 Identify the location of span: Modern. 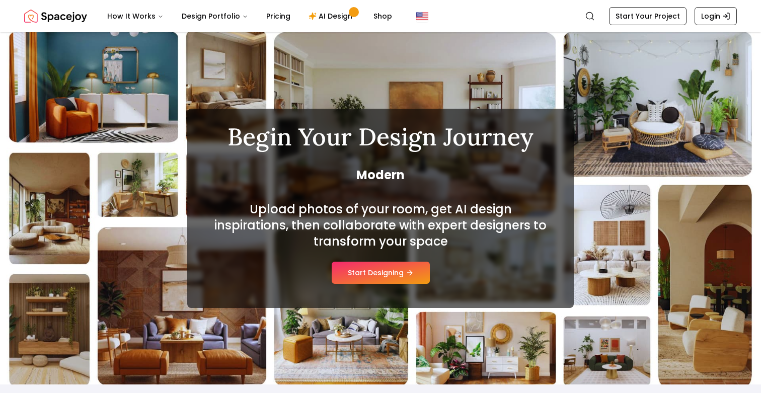
(380, 175).